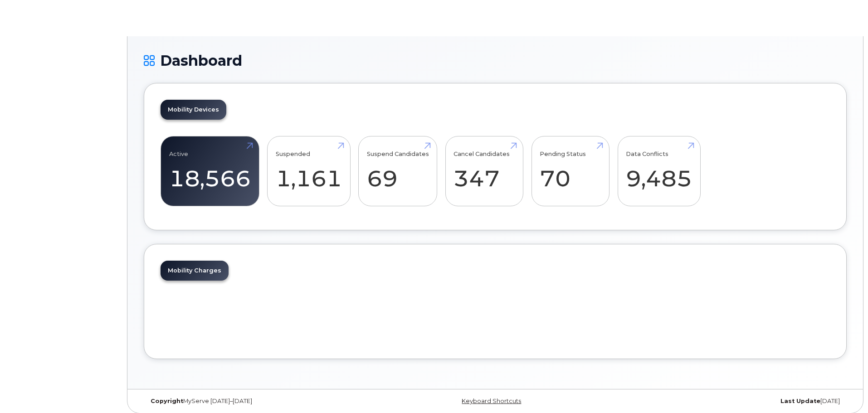  What do you see at coordinates (570, 171) in the screenshot?
I see `a: Pending Status 70` at bounding box center [570, 171].